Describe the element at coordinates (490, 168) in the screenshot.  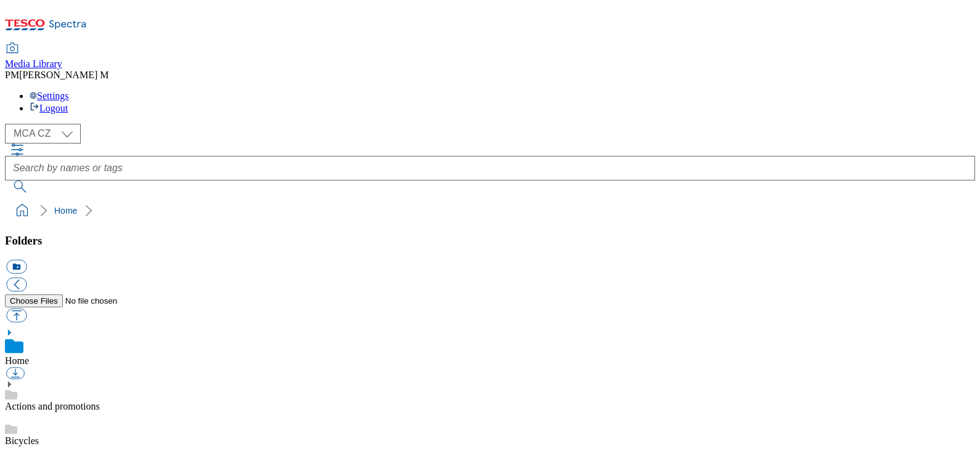
I see `input: Search by names or tags` at that location.